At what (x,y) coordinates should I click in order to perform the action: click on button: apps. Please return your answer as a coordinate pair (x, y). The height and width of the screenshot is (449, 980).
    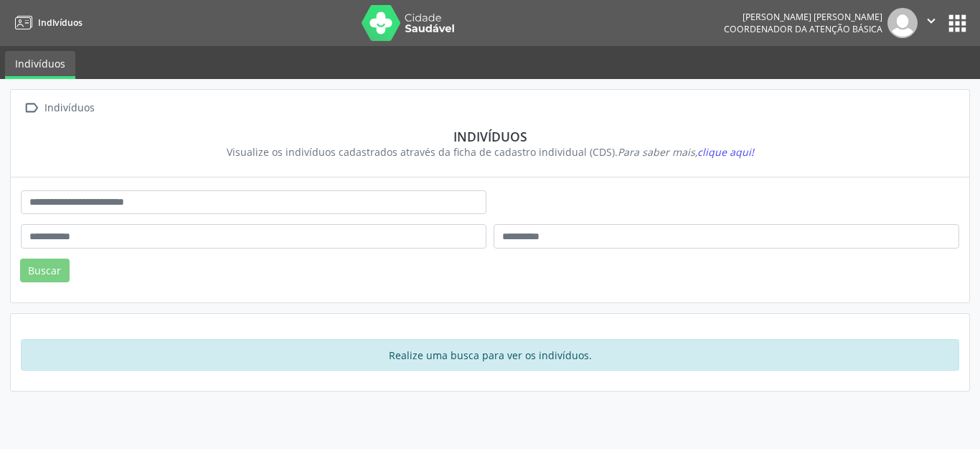
    Looking at the image, I should click on (957, 23).